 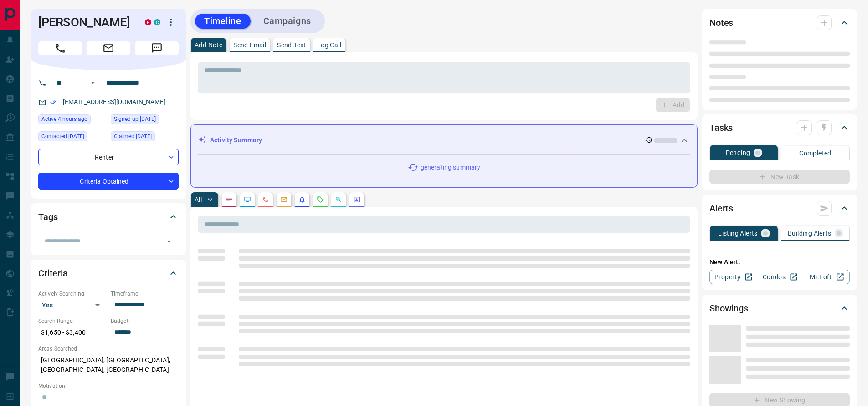 I want to click on h2: Alerts, so click(x=721, y=208).